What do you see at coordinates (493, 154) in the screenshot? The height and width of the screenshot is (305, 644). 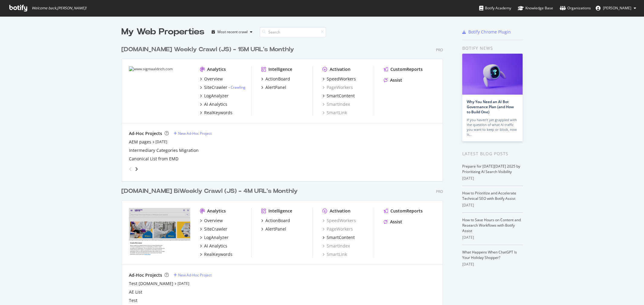 I see `div: Latest Blog Posts` at bounding box center [493, 154].